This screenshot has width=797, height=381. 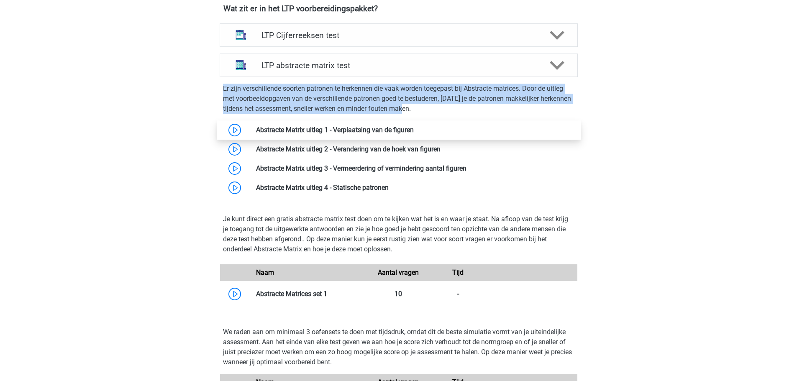 I want to click on h4: LTP abstracte matrix test, so click(x=398, y=65).